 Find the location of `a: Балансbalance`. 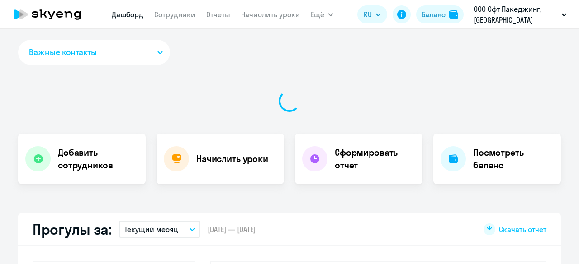

a: Балансbalance is located at coordinates (439, 14).